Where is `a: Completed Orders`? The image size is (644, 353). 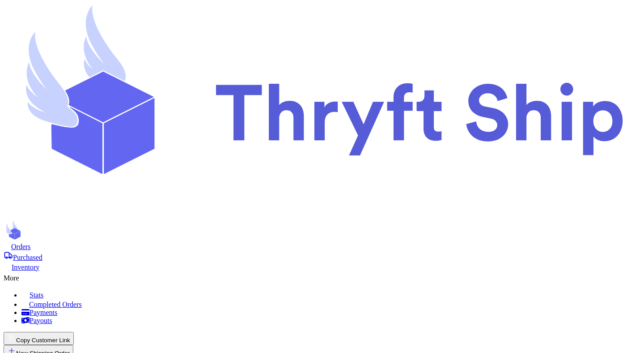
a: Completed Orders is located at coordinates (331, 303).